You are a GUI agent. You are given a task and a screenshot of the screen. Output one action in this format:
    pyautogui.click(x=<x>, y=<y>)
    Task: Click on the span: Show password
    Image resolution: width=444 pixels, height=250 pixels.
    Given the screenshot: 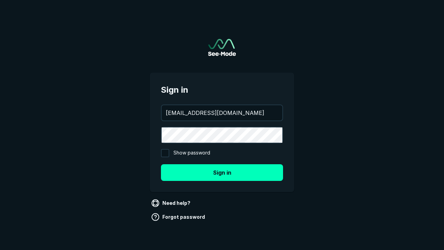 What is the action you would take?
    pyautogui.click(x=192, y=153)
    